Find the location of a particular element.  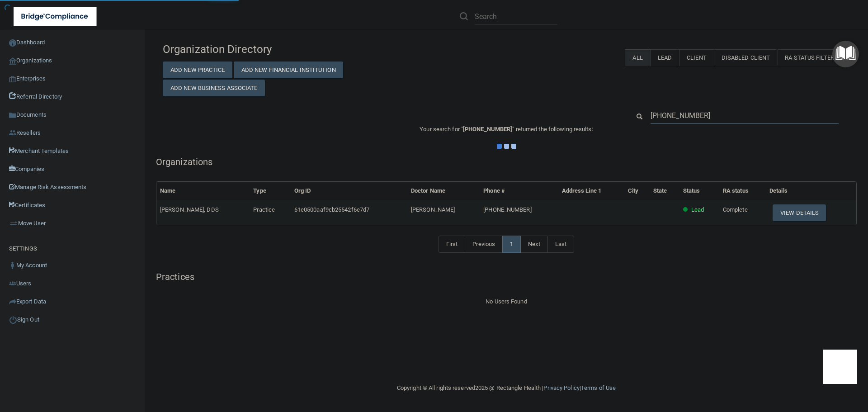

div: No Users Found is located at coordinates (507, 301).